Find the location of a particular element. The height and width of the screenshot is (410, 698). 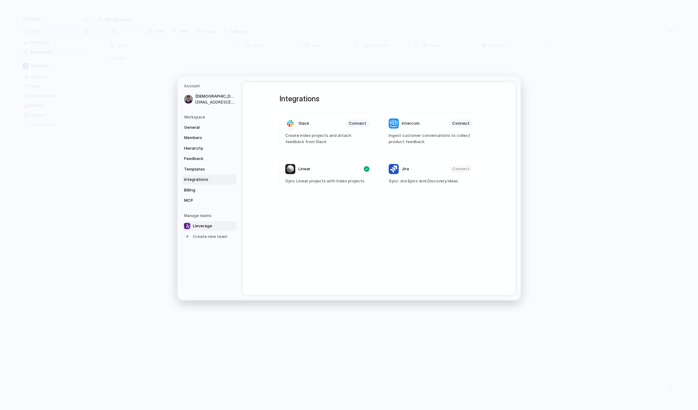

span: Sync Linear projects with Index projects is located at coordinates (327, 181).